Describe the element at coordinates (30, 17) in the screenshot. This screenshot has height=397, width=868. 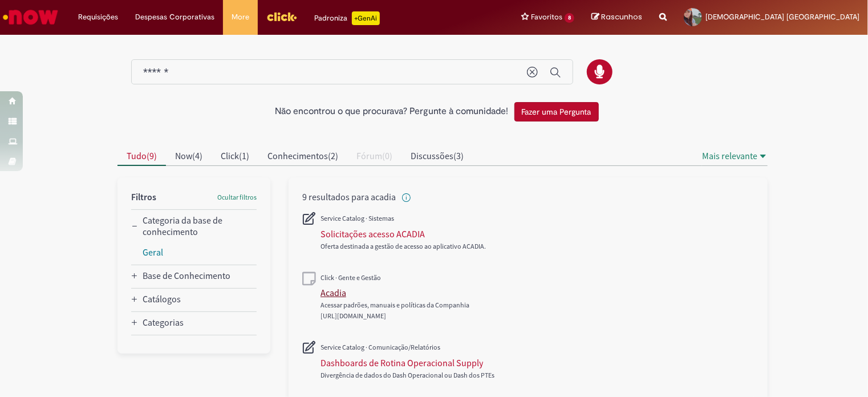
I see `img: ServiceNow` at that location.